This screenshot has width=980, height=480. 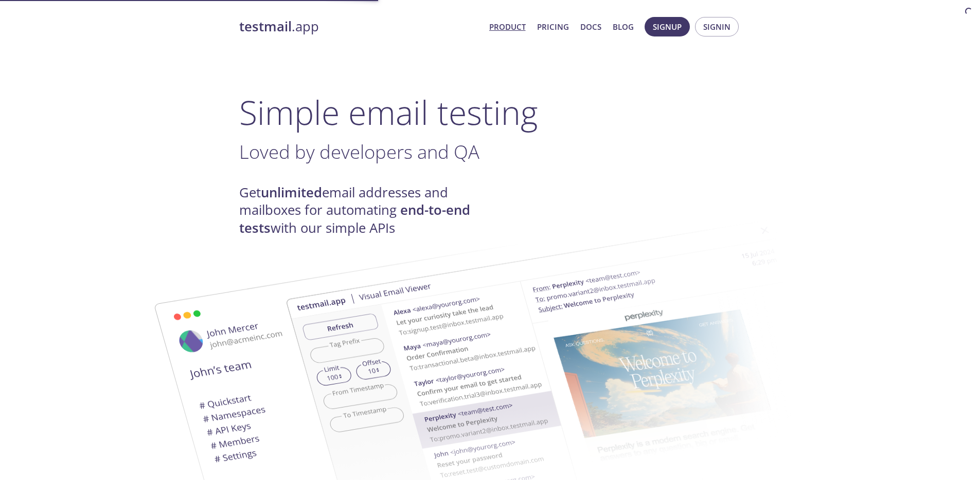 What do you see at coordinates (359, 152) in the screenshot?
I see `span: Loved by developers and QA` at bounding box center [359, 152].